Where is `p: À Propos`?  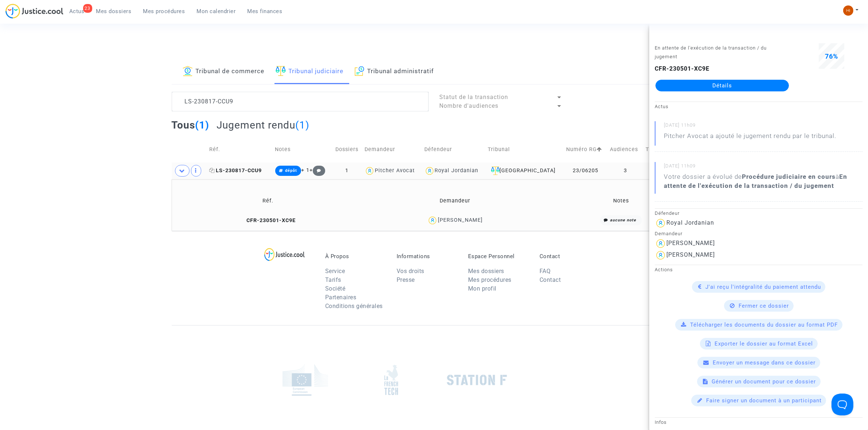 p: À Propos is located at coordinates (355, 256).